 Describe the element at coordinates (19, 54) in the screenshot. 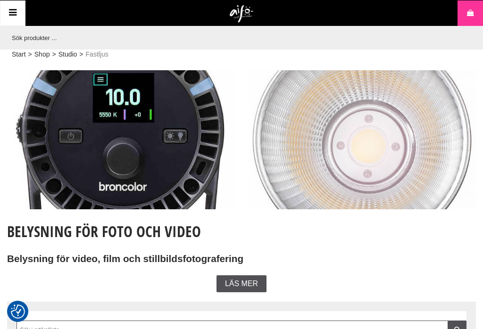

I see `a: Start` at that location.